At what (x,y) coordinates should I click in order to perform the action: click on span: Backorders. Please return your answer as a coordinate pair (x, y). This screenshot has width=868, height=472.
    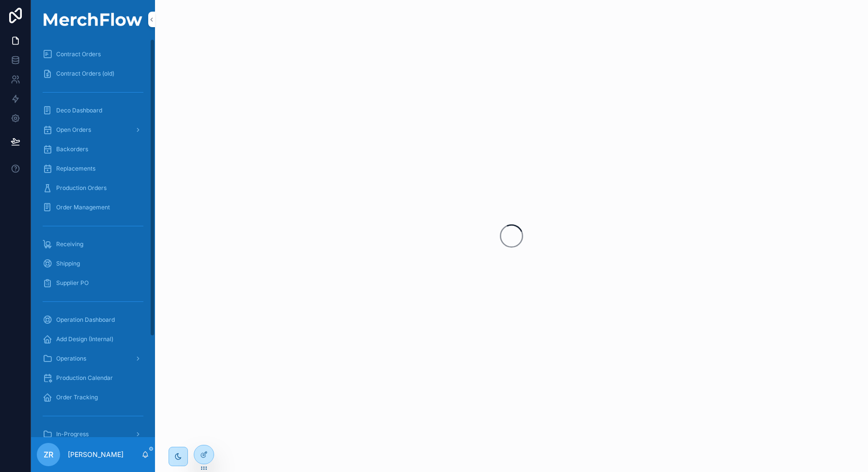
    Looking at the image, I should click on (72, 149).